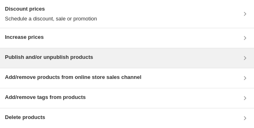  I want to click on h3: Add/remove products from online store sales channel, so click(73, 77).